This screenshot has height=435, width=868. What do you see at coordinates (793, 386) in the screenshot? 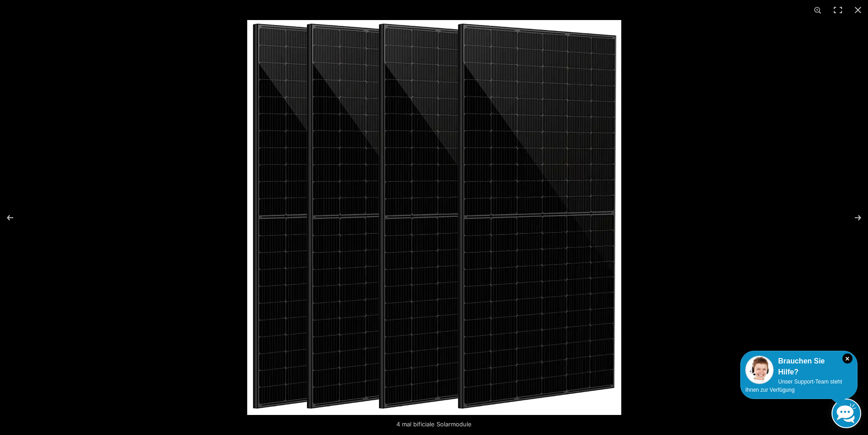
I see `span: Unser Support-Team steht Ihnen zur Verfügung` at bounding box center [793, 386].